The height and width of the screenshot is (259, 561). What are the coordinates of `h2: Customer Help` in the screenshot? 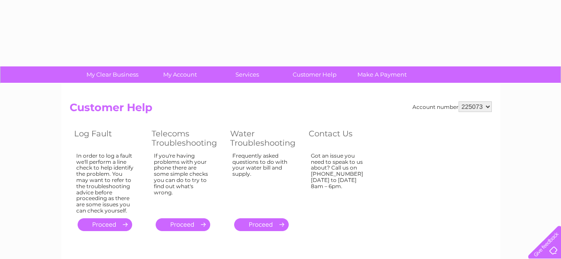 It's located at (281, 110).